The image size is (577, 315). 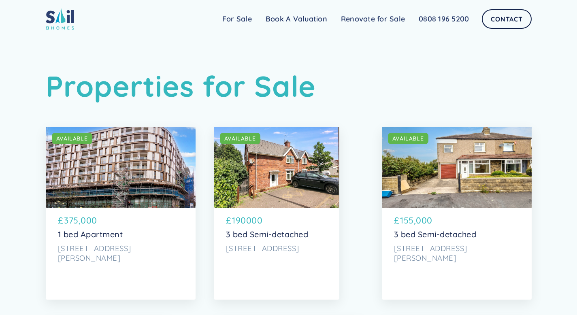 What do you see at coordinates (60, 19) in the screenshot?
I see `img: sail home logo colored` at bounding box center [60, 19].